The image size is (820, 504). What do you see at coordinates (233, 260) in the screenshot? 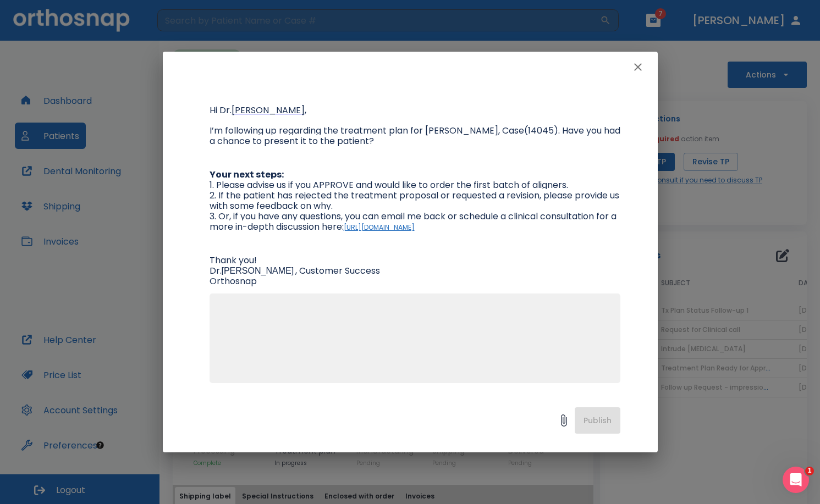
I see `span: Thank you!` at bounding box center [233, 260].